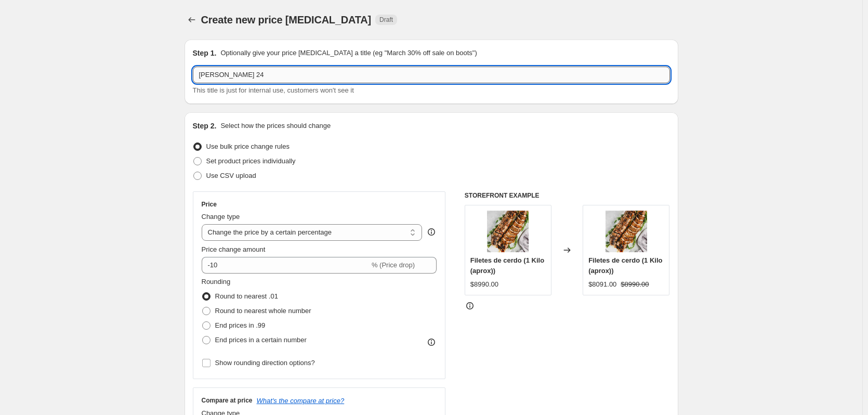  I want to click on h6: STOREFRONT EXAMPLE, so click(567, 195).